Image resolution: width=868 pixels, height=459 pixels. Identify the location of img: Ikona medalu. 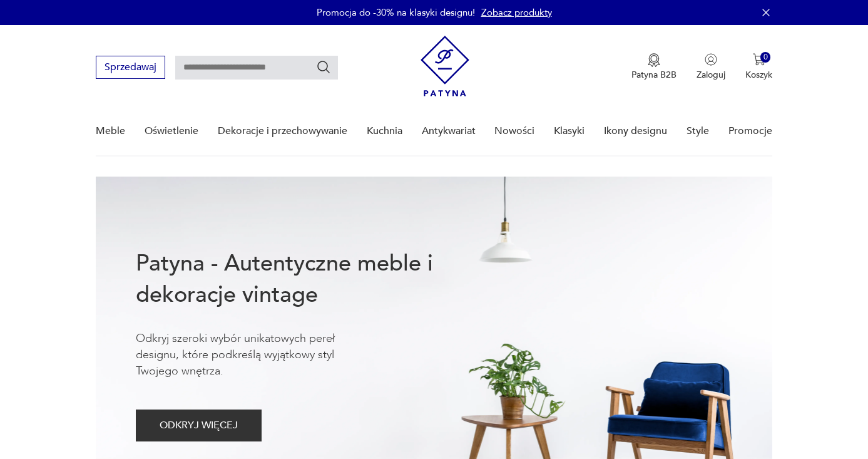
(654, 60).